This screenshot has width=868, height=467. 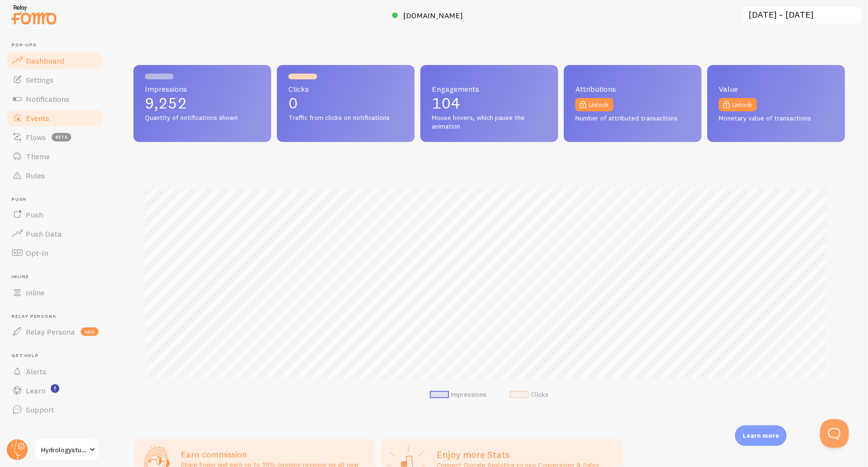 What do you see at coordinates (66, 450) in the screenshot?
I see `a: Hydrologystudio` at bounding box center [66, 450].